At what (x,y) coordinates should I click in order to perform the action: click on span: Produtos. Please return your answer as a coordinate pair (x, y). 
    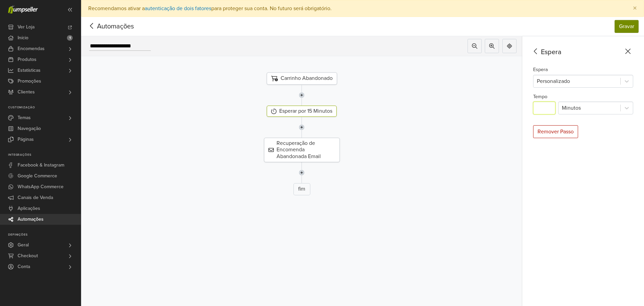
    Looking at the image, I should click on (27, 60).